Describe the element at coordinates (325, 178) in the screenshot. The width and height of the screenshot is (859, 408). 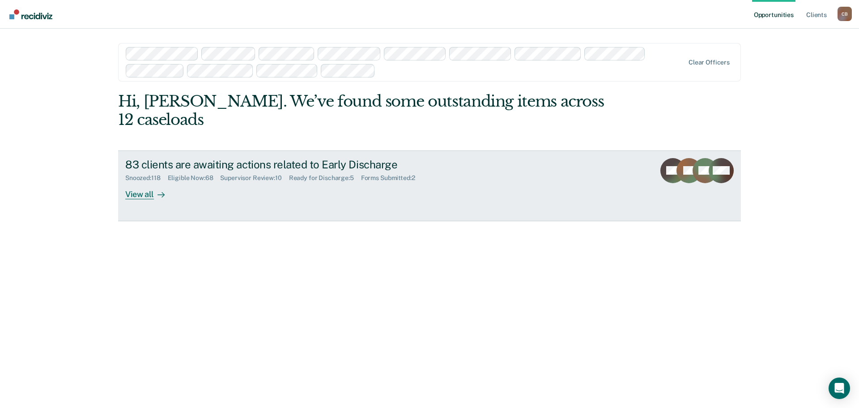
I see `div: Ready for Discharge : 5` at that location.